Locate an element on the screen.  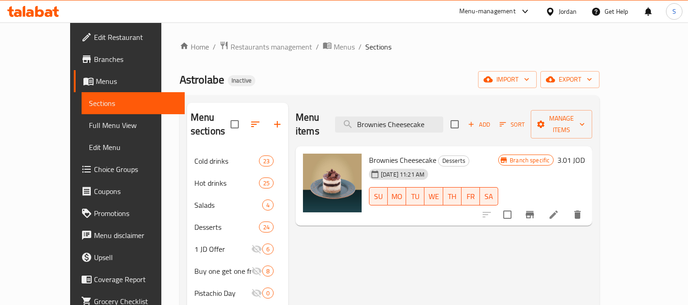
span: 25 is located at coordinates (266, 183).